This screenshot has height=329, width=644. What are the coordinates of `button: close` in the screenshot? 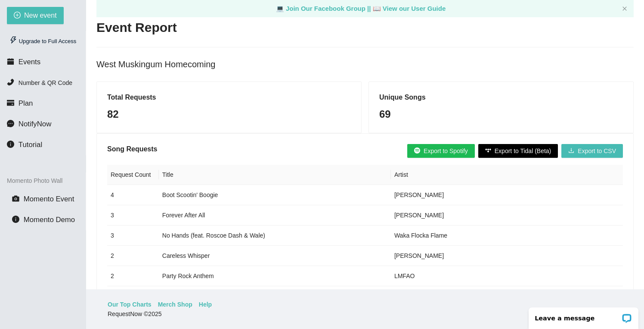 It's located at (624, 9).